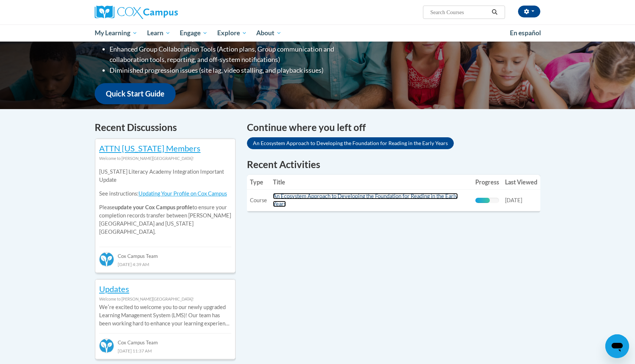  Describe the element at coordinates (482, 200) in the screenshot. I see `div: Progress, %` at that location.